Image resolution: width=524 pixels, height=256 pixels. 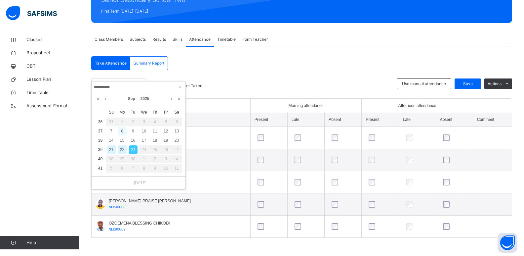 What do you see at coordinates (122, 131) in the screenshot?
I see `td: September 8, 2025` at bounding box center [122, 131].